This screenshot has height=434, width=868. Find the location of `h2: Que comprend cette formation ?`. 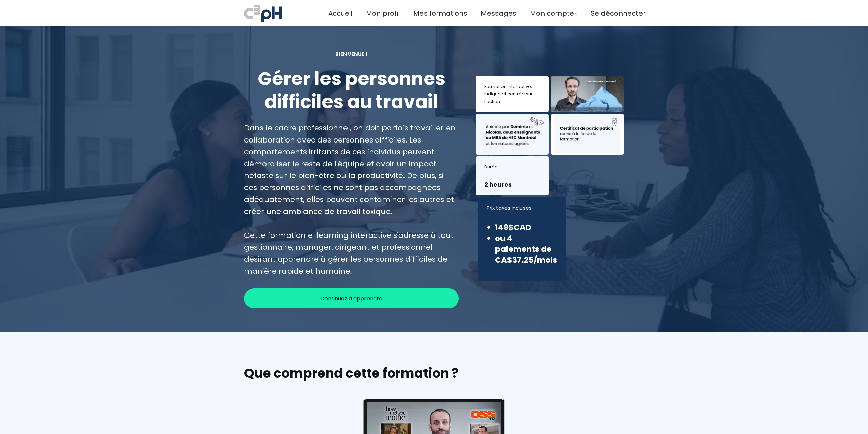

h2: Que comprend cette formation ? is located at coordinates (434, 373).